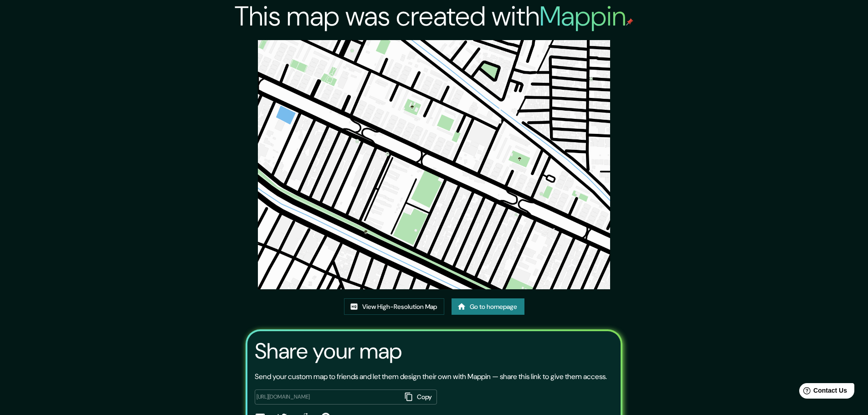 The image size is (868, 415). Describe the element at coordinates (329, 352) in the screenshot. I see `h3: Share your map` at that location.